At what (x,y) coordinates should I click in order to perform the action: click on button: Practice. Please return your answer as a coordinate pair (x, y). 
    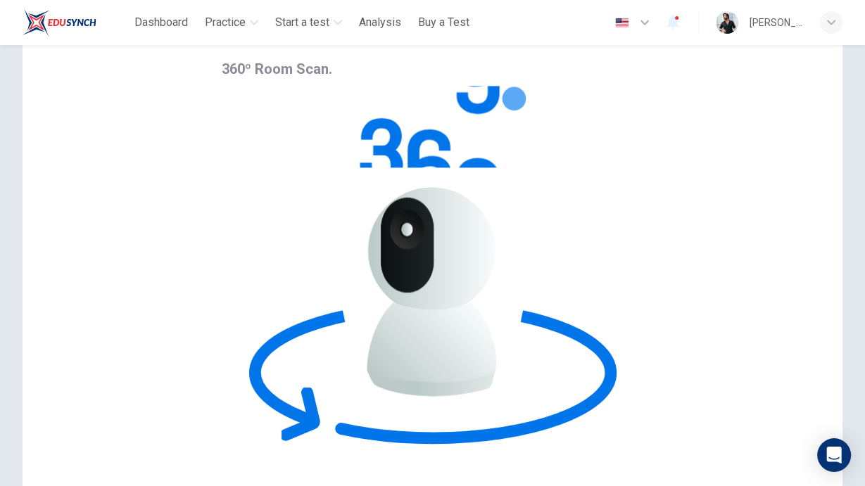
    Looking at the image, I should click on (232, 23).